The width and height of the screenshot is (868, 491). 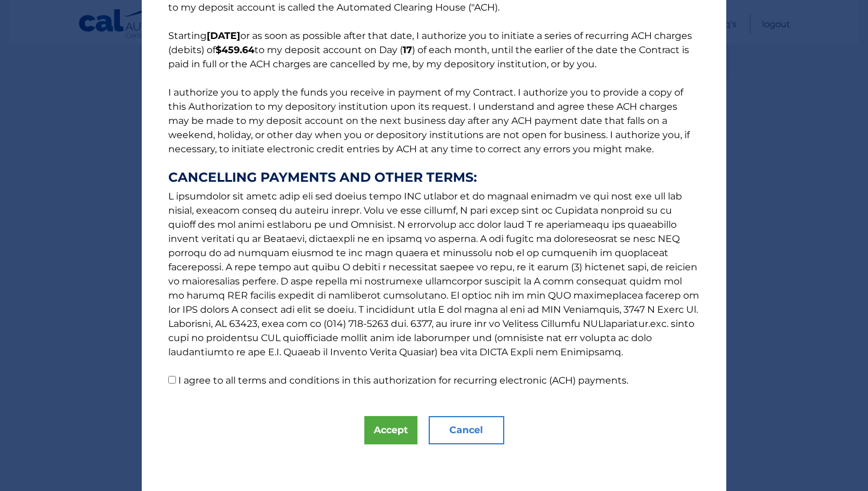 I want to click on button: Accept, so click(x=391, y=430).